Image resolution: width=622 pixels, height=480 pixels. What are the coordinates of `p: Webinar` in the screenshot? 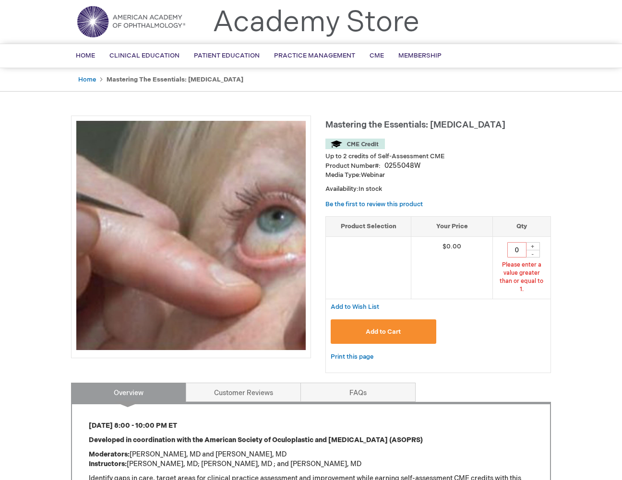 It's located at (438, 175).